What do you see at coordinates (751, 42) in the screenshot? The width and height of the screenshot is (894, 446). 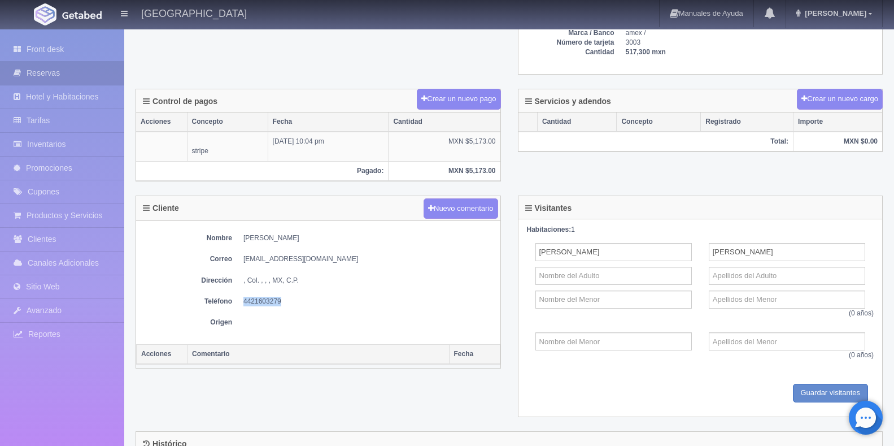 I see `dd: 3003` at bounding box center [751, 42].